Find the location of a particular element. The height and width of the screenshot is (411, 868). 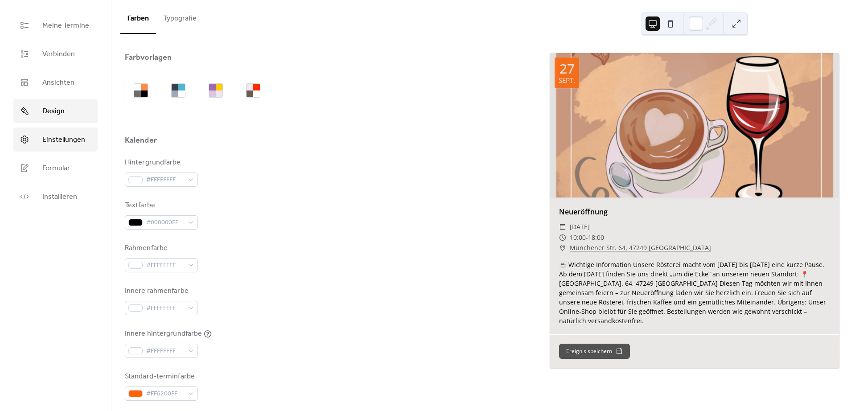

a: Verbinden is located at coordinates (56, 54).